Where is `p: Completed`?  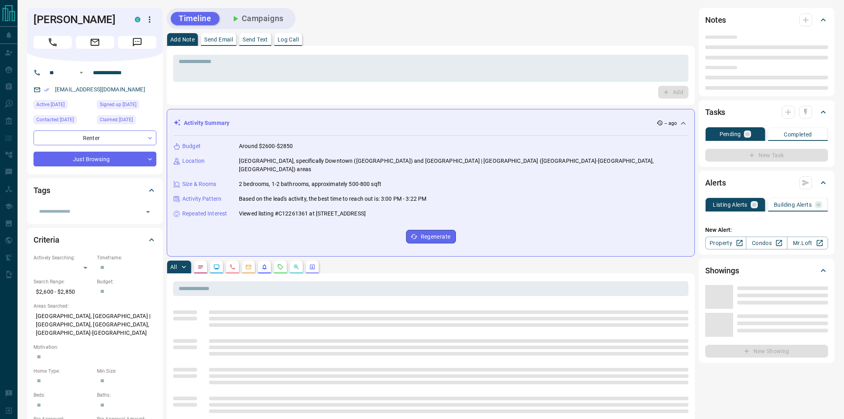
p: Completed is located at coordinates (797, 134).